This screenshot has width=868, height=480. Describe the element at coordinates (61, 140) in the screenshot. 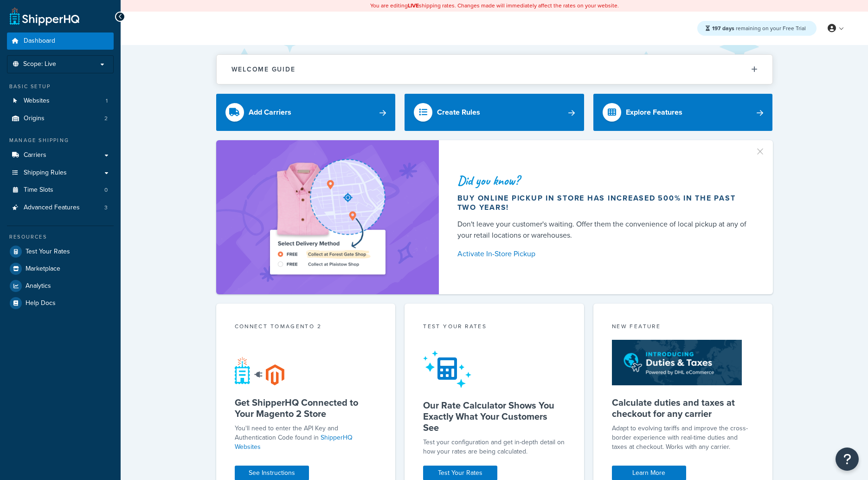

I see `div: Manage Shipping` at that location.